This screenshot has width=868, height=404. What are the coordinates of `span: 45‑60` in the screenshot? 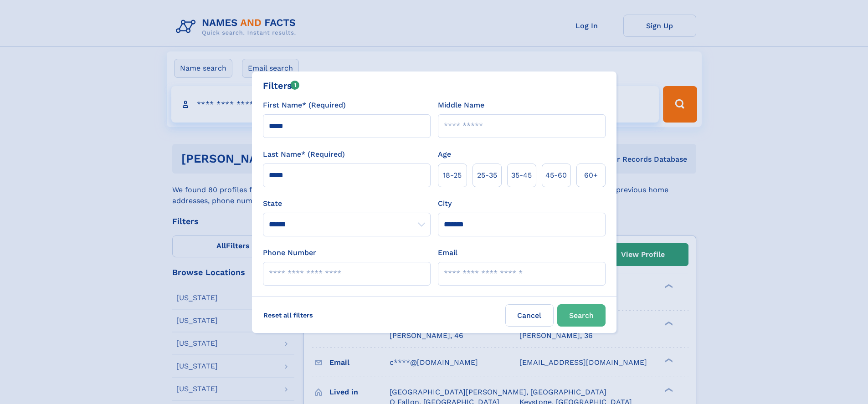 It's located at (556, 176).